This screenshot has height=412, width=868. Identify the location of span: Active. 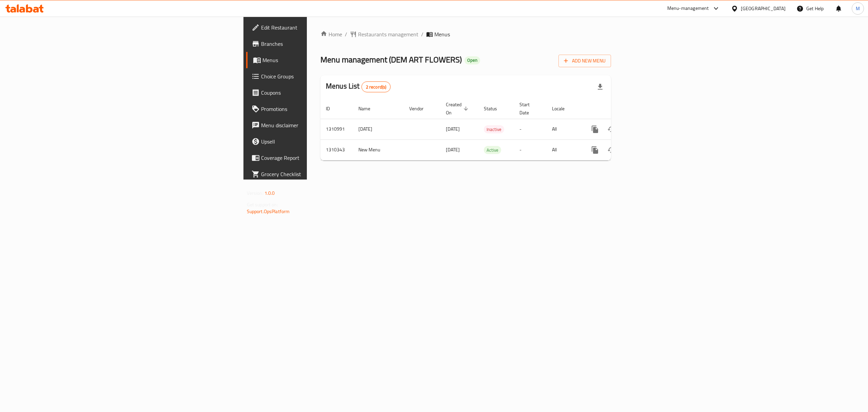
(492, 150).